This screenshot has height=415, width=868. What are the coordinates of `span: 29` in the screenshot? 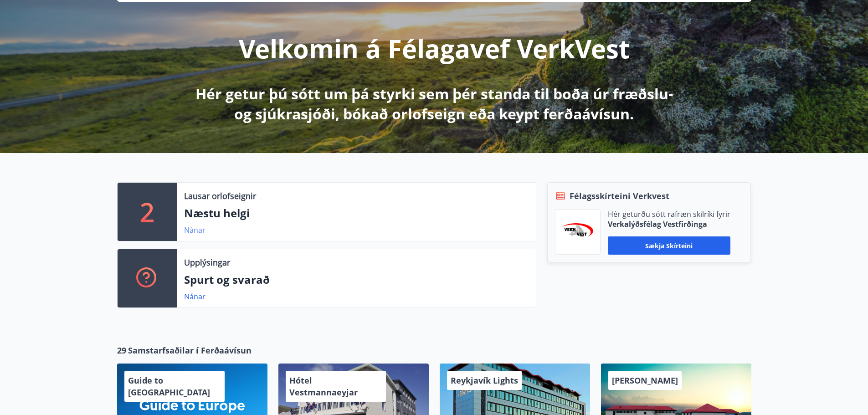 It's located at (121, 350).